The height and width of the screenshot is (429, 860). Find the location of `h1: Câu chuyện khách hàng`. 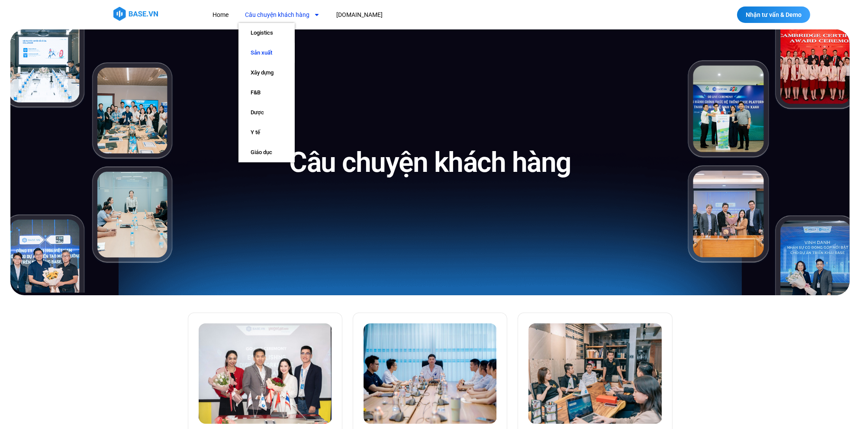

h1: Câu chuyện khách hàng is located at coordinates (430, 162).